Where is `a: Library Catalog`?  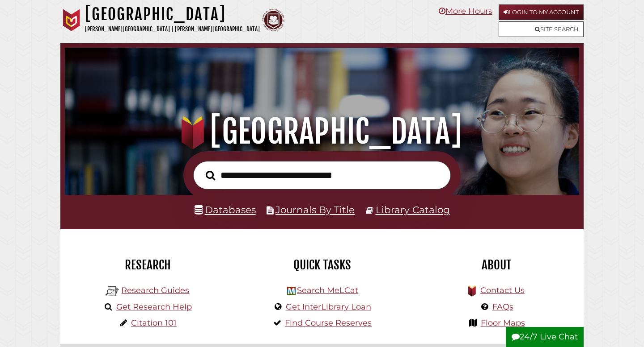
a: Library Catalog is located at coordinates (412, 210).